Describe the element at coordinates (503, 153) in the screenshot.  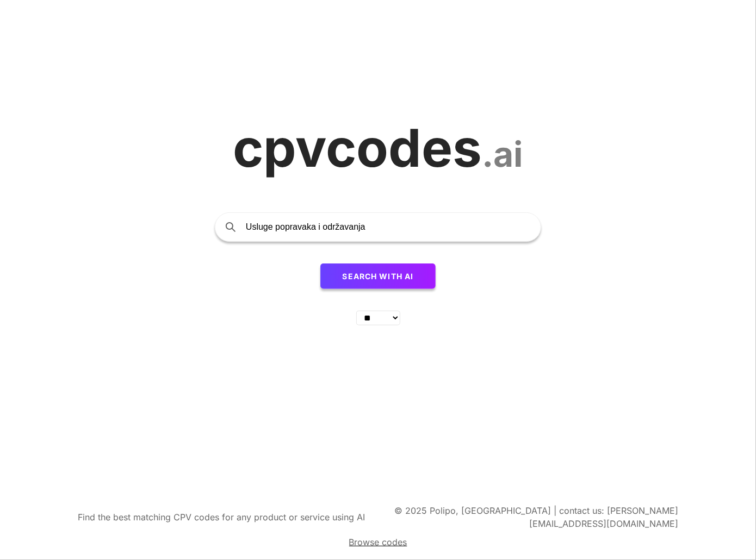
I see `span: .ai` at that location.